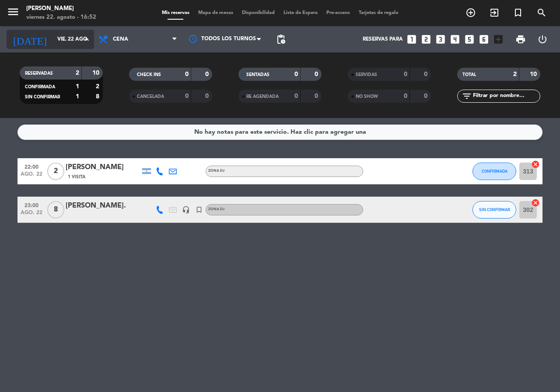 The image size is (560, 392). What do you see at coordinates (383, 39) in the screenshot?
I see `span: Reservas para` at bounding box center [383, 39].